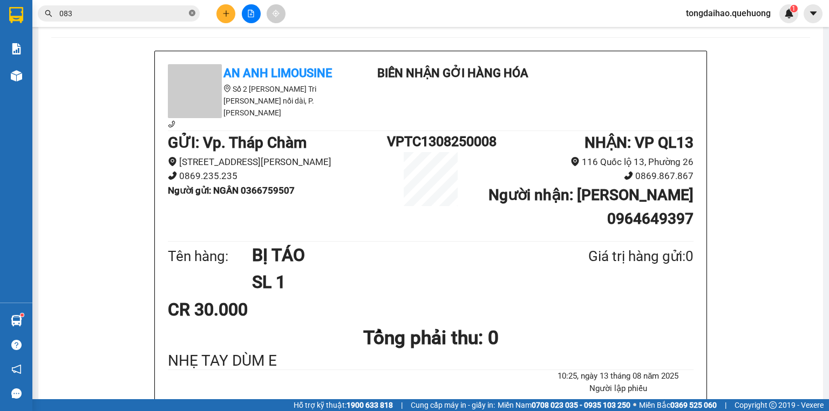 This screenshot has height=411, width=829. What do you see at coordinates (276, 13) in the screenshot?
I see `span: aim` at bounding box center [276, 13].